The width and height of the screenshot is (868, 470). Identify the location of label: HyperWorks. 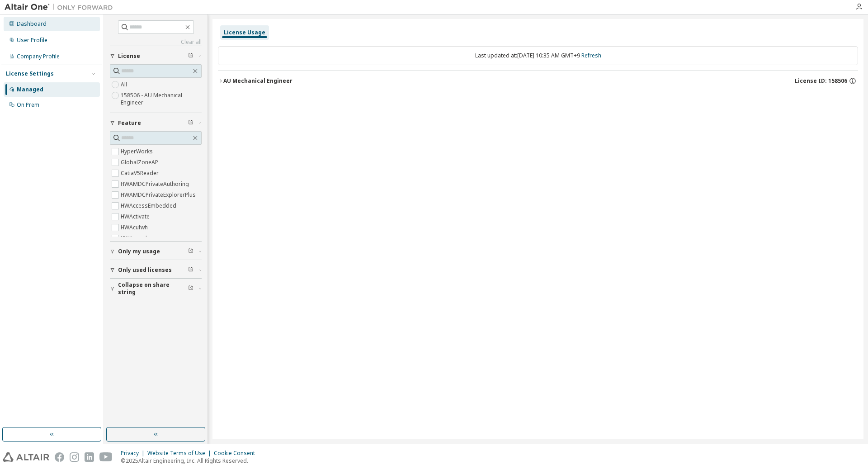
(138, 152).